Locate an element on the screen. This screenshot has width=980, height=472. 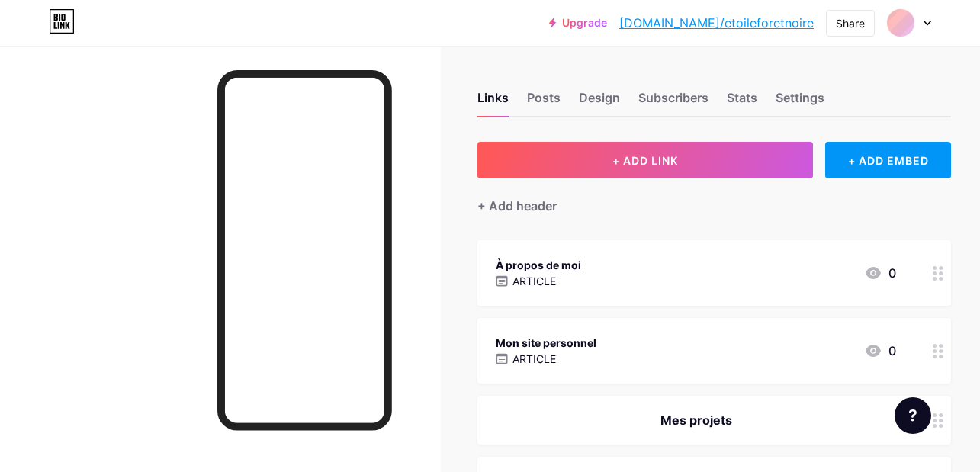
div: + Add header is located at coordinates (518, 206).